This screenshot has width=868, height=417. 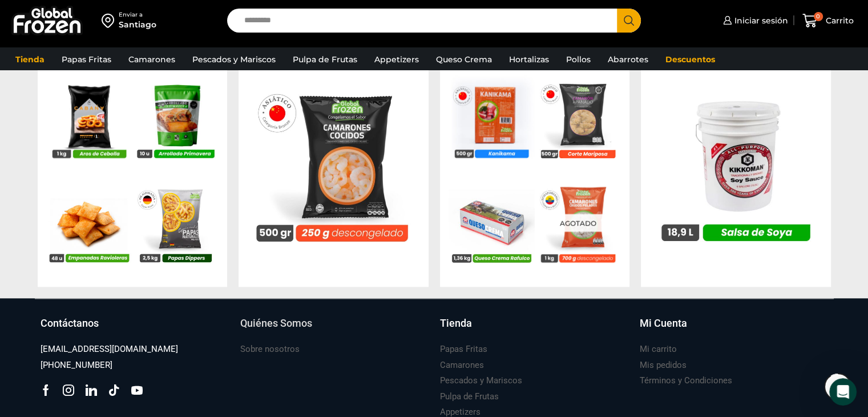 I want to click on h3: Quiénes Somos, so click(x=276, y=323).